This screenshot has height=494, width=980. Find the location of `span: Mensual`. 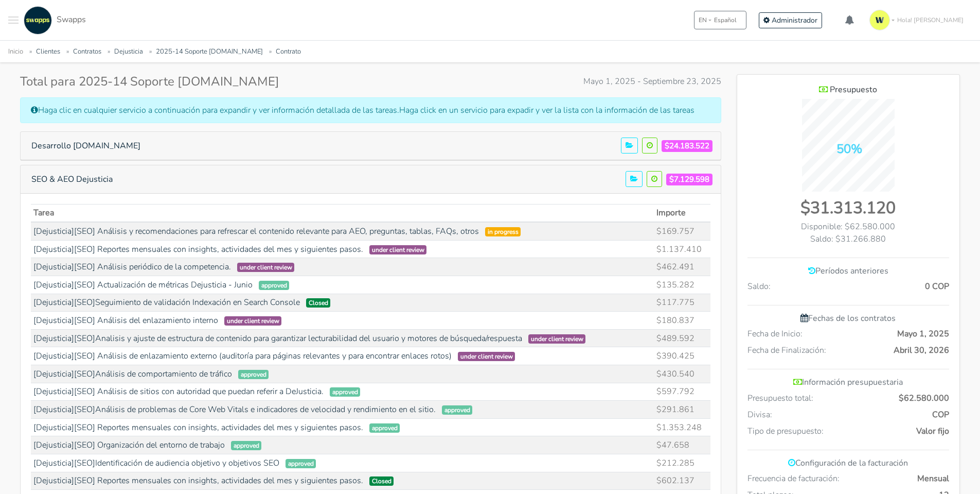

span: Mensual is located at coordinates (934, 479).